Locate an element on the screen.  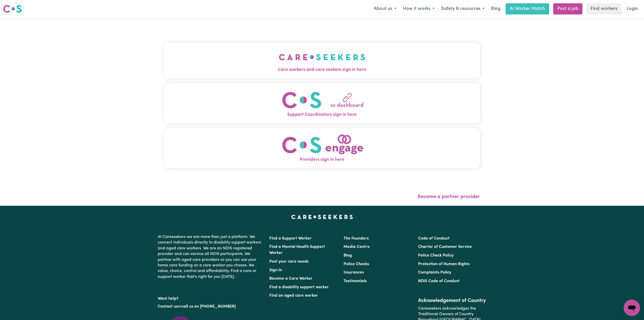
a: Become a Care Worker is located at coordinates (291, 278).